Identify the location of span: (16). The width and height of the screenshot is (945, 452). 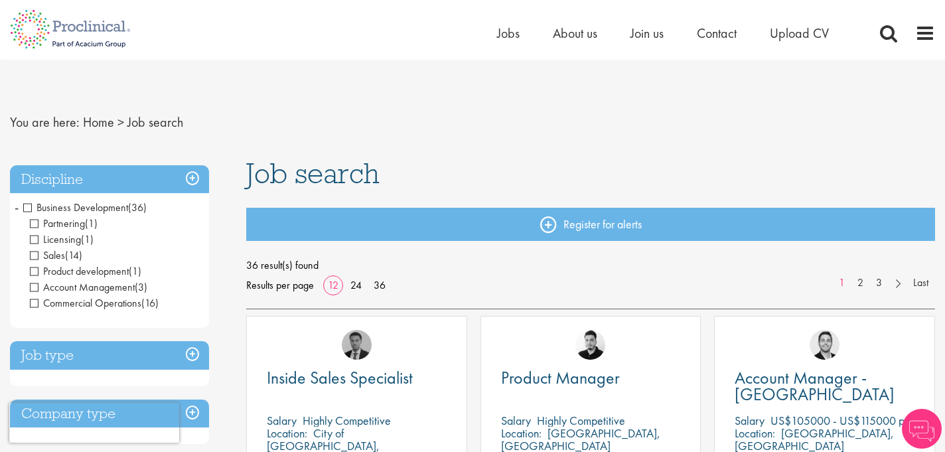
(150, 302).